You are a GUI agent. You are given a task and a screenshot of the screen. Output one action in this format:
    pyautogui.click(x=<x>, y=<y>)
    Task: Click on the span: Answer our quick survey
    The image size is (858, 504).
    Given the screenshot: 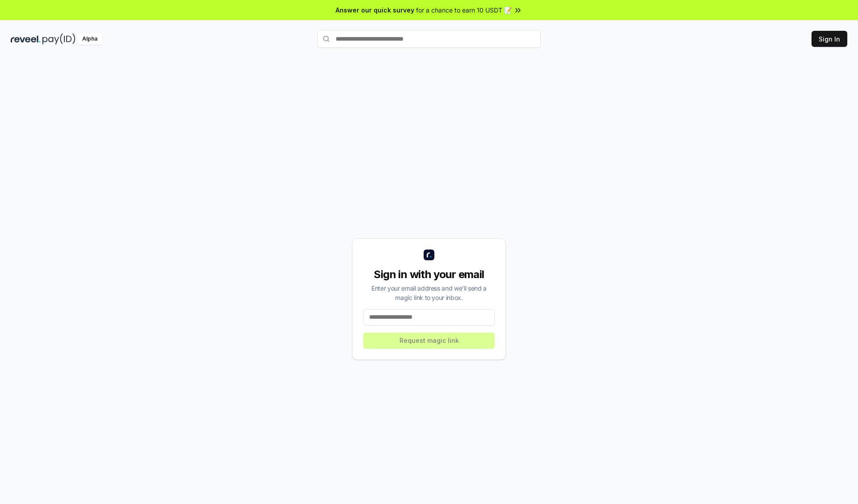 What is the action you would take?
    pyautogui.click(x=375, y=10)
    